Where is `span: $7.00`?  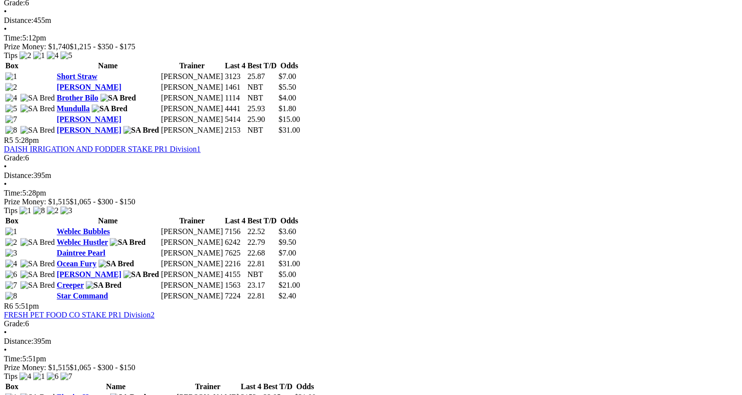 span: $7.00 is located at coordinates (287, 76).